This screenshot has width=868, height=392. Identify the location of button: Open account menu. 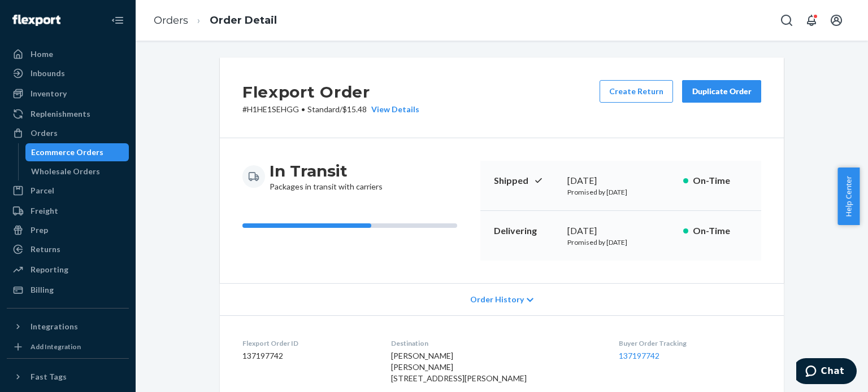
(837, 20).